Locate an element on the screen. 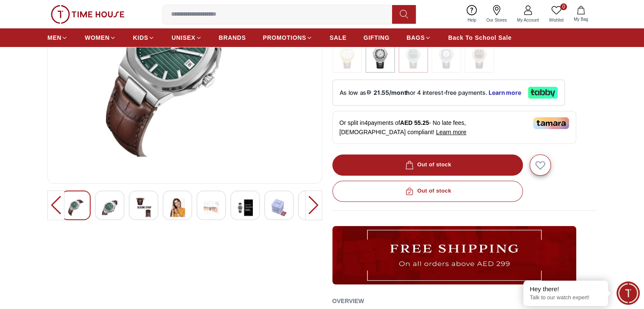  span: Our Stores is located at coordinates (497, 20).